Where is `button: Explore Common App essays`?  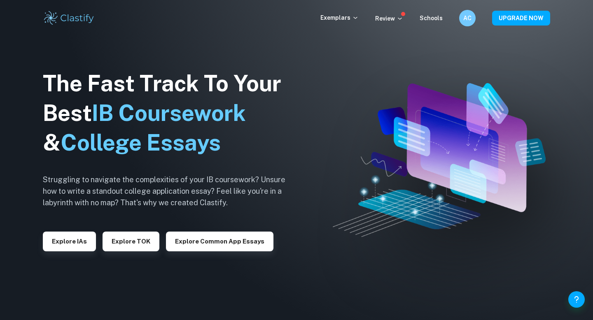 button: Explore Common App essays is located at coordinates (220, 242).